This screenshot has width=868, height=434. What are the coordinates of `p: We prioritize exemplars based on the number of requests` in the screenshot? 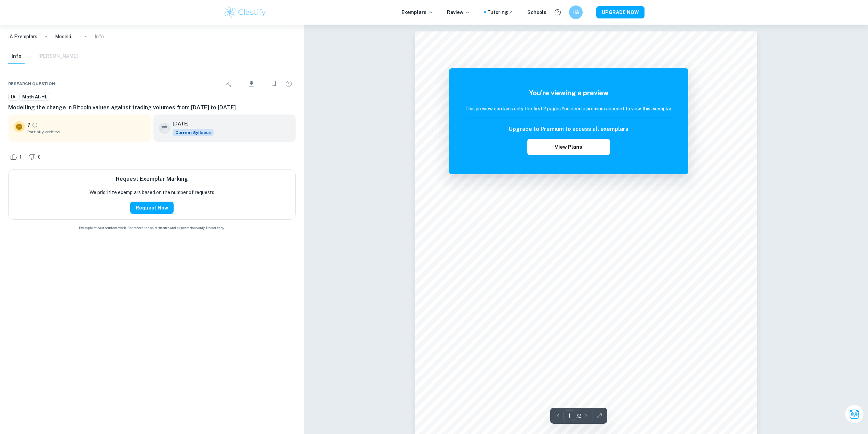 It's located at (152, 192).